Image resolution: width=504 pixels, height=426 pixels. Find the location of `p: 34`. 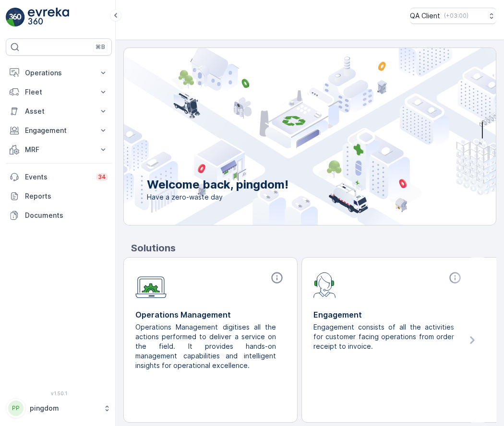

p: 34 is located at coordinates (102, 177).